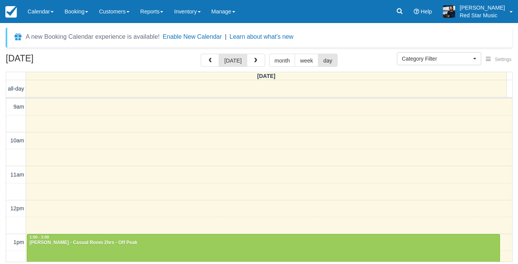 The image size is (518, 264). I want to click on button: week, so click(307, 60).